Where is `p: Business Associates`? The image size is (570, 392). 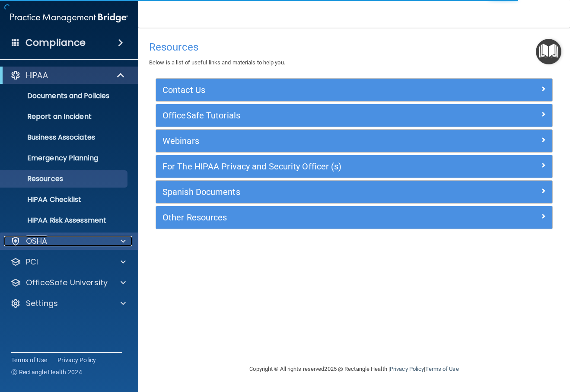
p: Business Associates is located at coordinates (64, 138).